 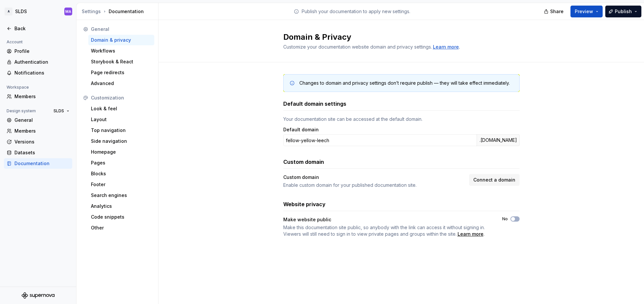 I want to click on a: Back, so click(x=38, y=29).